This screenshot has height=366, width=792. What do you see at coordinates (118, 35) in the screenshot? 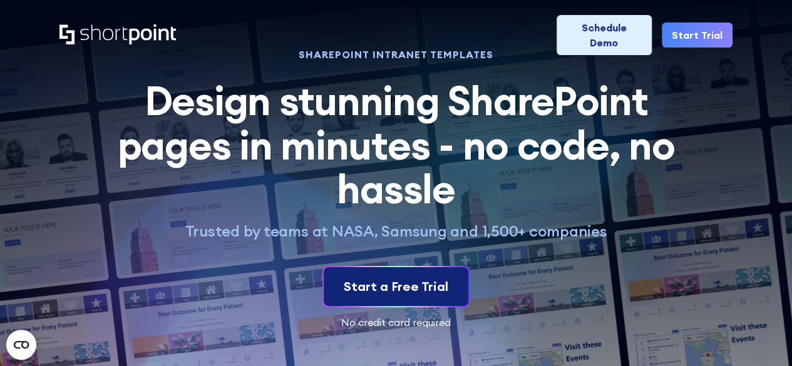
I see `a: Home` at bounding box center [118, 35].